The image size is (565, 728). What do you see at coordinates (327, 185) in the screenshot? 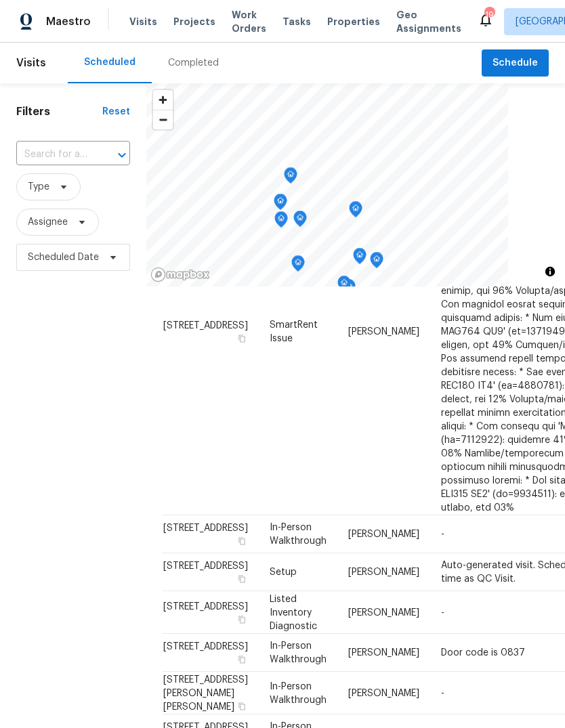
I see `canvas: Map` at bounding box center [327, 185].